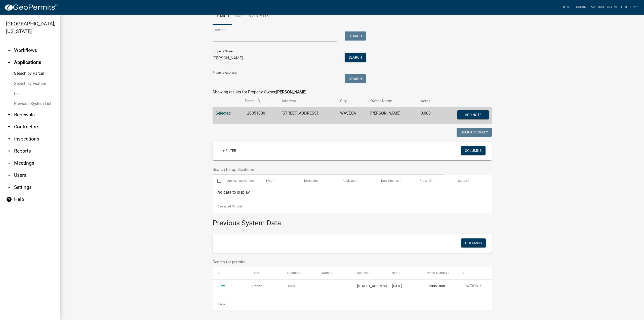 Image resolution: width=644 pixels, height=320 pixels. I want to click on span: Address, so click(362, 273).